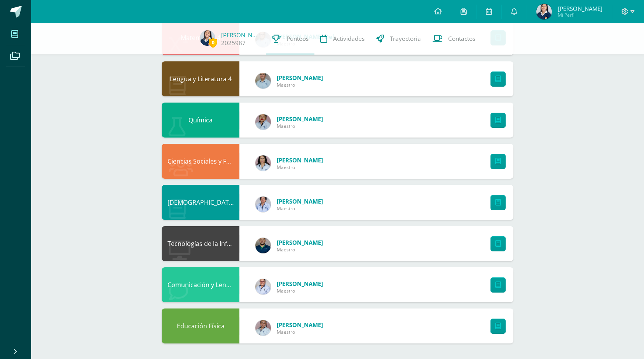  Describe the element at coordinates (343, 39) in the screenshot. I see `a: Actividades` at that location.